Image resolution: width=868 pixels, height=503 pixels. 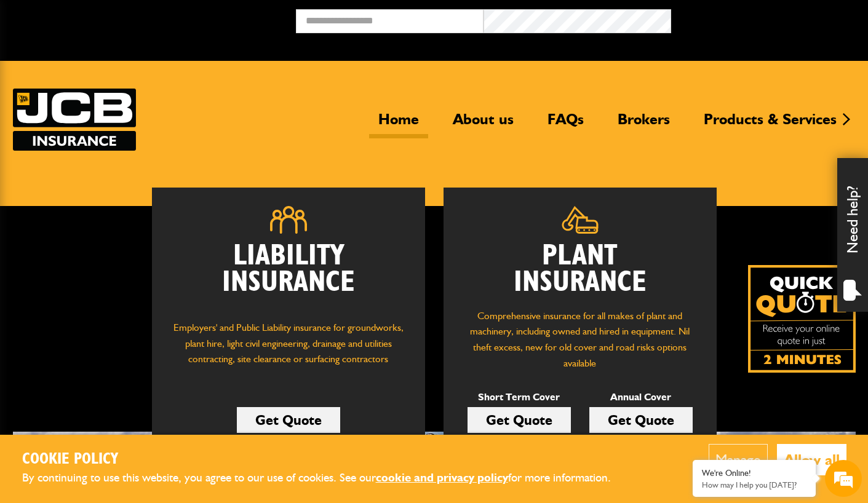 What do you see at coordinates (801, 319) in the screenshot?
I see `img: Quick Quote` at bounding box center [801, 319].